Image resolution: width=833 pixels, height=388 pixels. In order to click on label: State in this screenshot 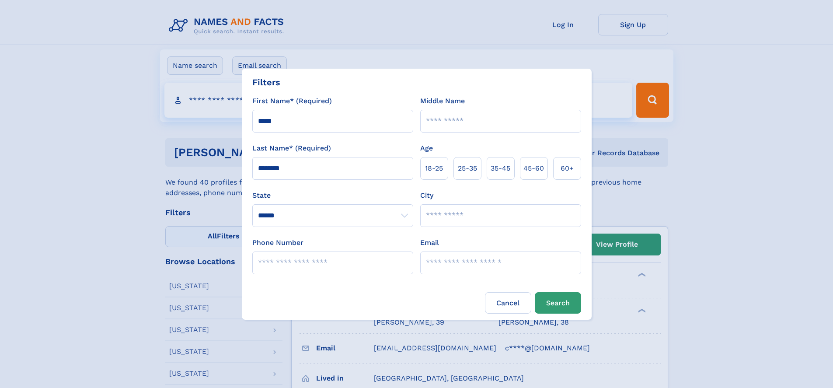, I will do `click(333, 195)`.